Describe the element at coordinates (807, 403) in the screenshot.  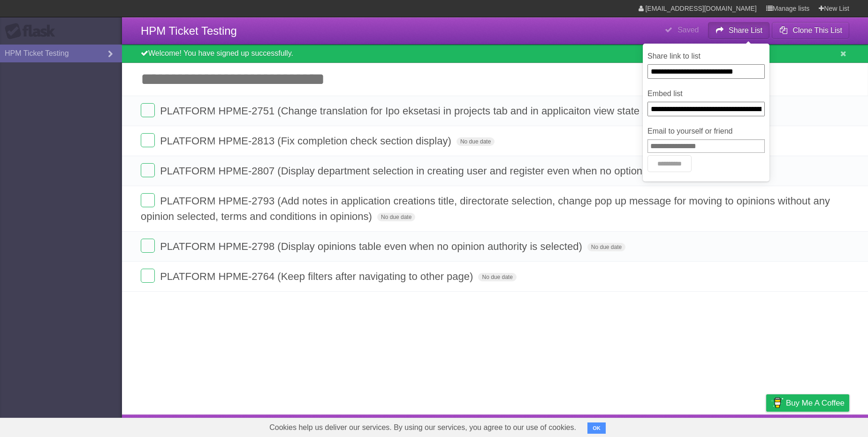
I see `a: Buy me a coffee` at that location.